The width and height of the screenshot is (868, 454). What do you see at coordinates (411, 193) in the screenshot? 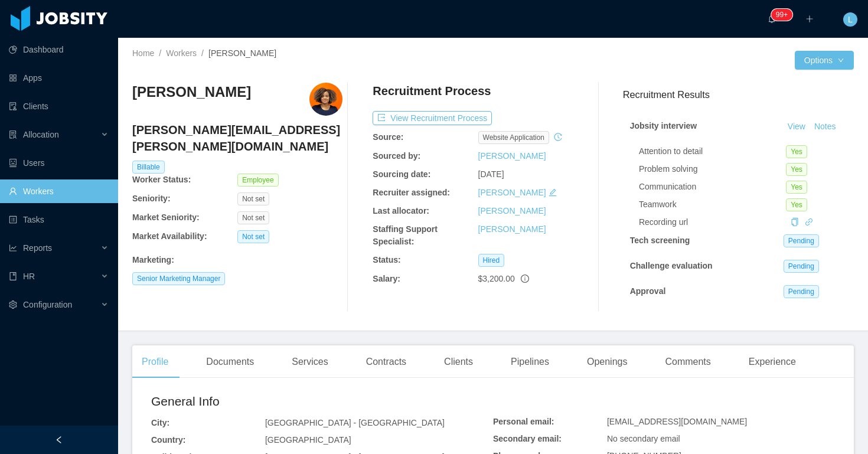
I see `b: Recruiter assigned:` at bounding box center [411, 193].